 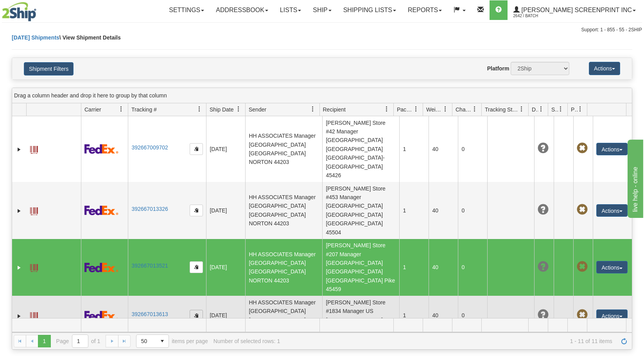 What do you see at coordinates (149, 147) in the screenshot?
I see `a: 392667009702` at bounding box center [149, 147].